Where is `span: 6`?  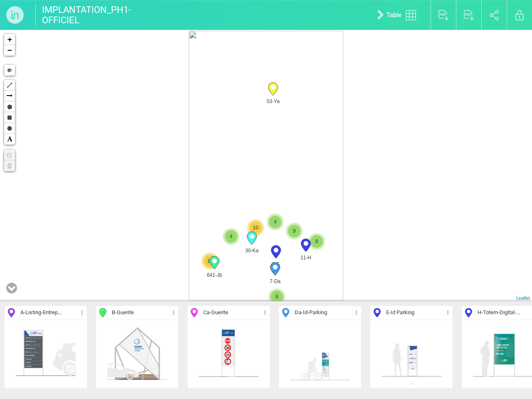 span: 6 is located at coordinates (277, 296).